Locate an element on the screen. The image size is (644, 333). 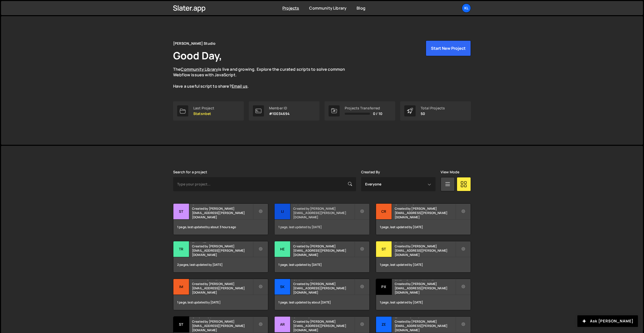
a: Blog is located at coordinates (361, 8).